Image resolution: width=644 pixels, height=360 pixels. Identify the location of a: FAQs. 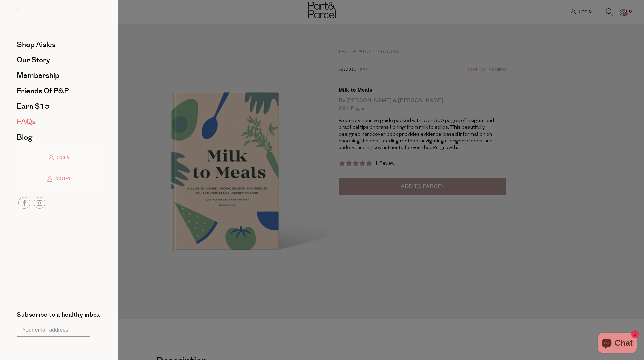
(59, 122).